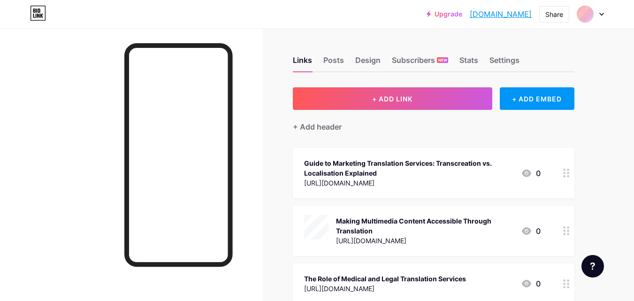 This screenshot has height=301, width=634. I want to click on div: Links, so click(302, 63).